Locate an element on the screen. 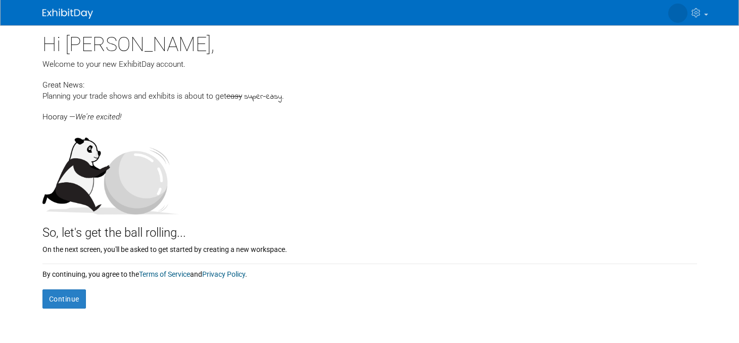 This screenshot has width=739, height=343. img: Let's get the ball rolling is located at coordinates (111, 171).